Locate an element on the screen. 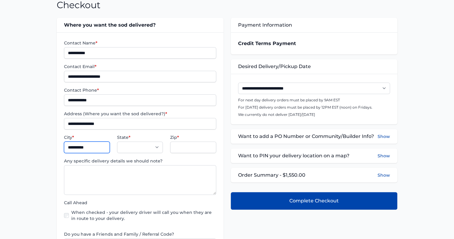 This screenshot has height=239, width=454. label: State is located at coordinates (140, 138).